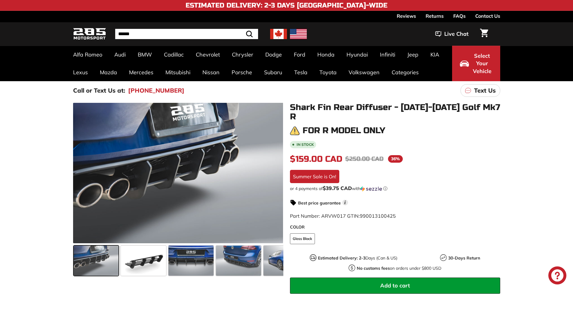 The image size is (573, 310). Describe the element at coordinates (242, 54) in the screenshot. I see `a: Chrysler` at that location.